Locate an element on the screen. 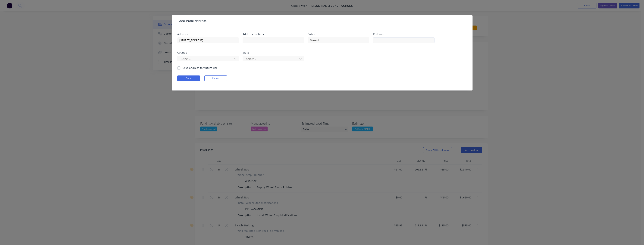 This screenshot has height=245, width=644. div: Suburb is located at coordinates (338, 34).